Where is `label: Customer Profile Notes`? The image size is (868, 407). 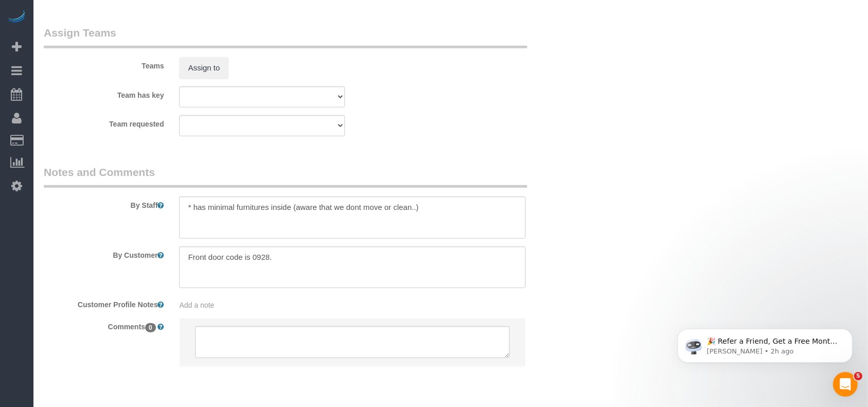 label: Customer Profile Notes is located at coordinates (104, 302).